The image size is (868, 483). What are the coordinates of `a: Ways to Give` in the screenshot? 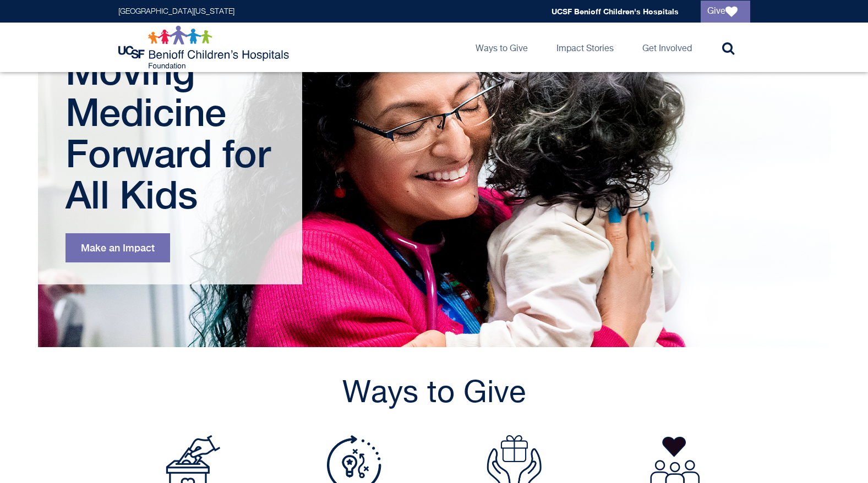 It's located at (501, 47).